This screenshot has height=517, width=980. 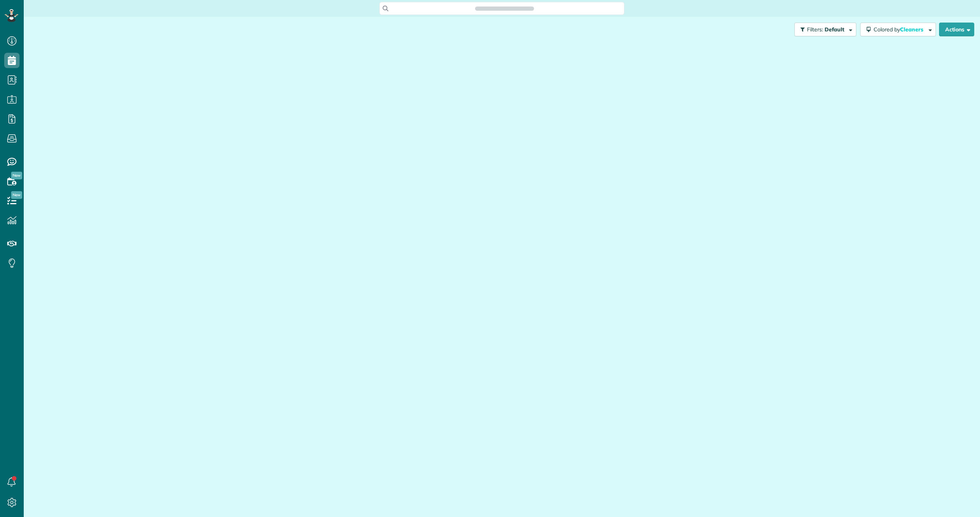 I want to click on button: Filters: Default, so click(x=825, y=30).